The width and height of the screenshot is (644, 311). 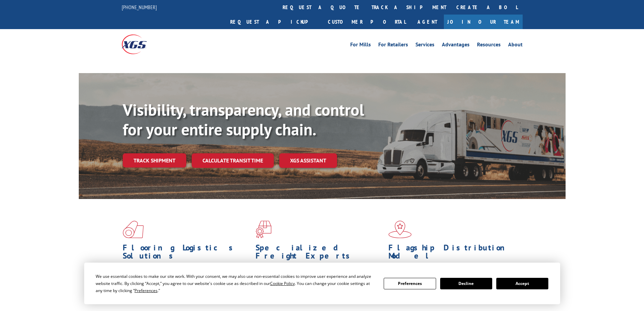 What do you see at coordinates (320, 253) in the screenshot?
I see `h1: Specialized Freight Experts` at bounding box center [320, 253].